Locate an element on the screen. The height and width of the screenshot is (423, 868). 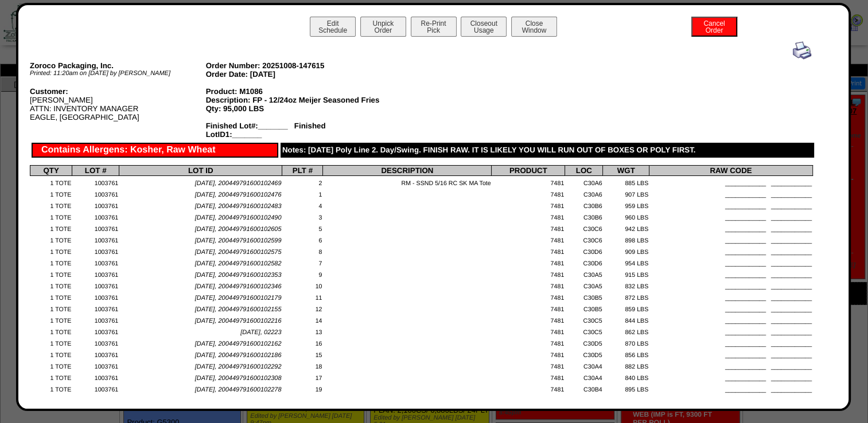
td: 874 LBS is located at coordinates (625, 399).